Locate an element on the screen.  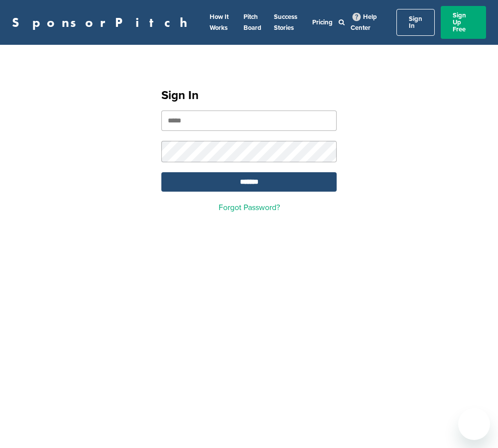
a: Pitch Board is located at coordinates (253, 23).